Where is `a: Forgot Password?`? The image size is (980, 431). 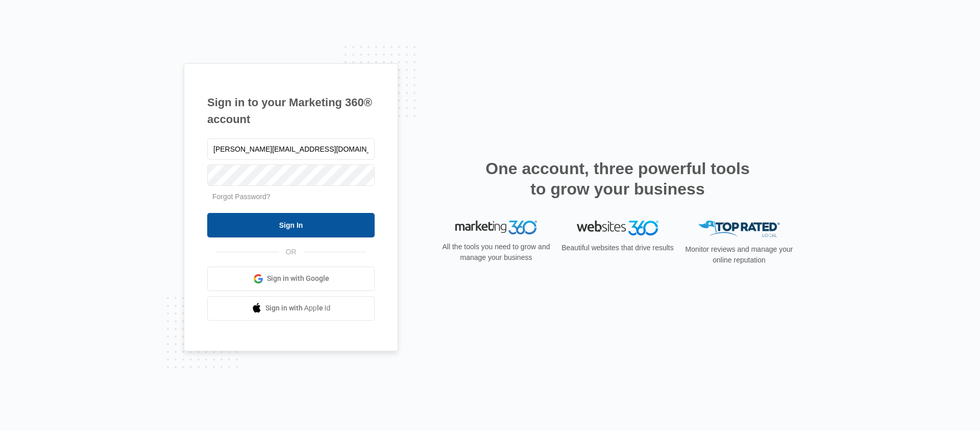
a: Forgot Password? is located at coordinates (241, 197).